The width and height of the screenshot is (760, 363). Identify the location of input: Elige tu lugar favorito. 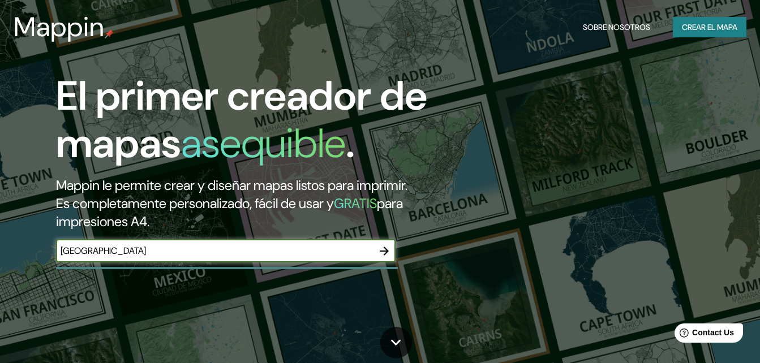
(215, 251).